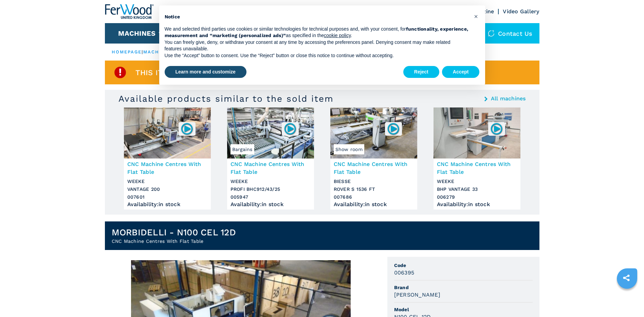 The image size is (644, 317). I want to click on img: CNC Machine Centres With Flat Table WEEKE VANTAGE 200, so click(167, 133).